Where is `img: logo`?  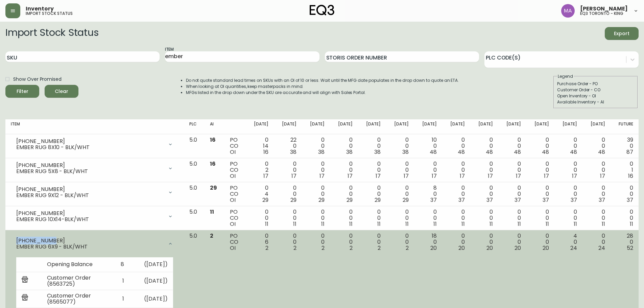 img: logo is located at coordinates (322, 10).